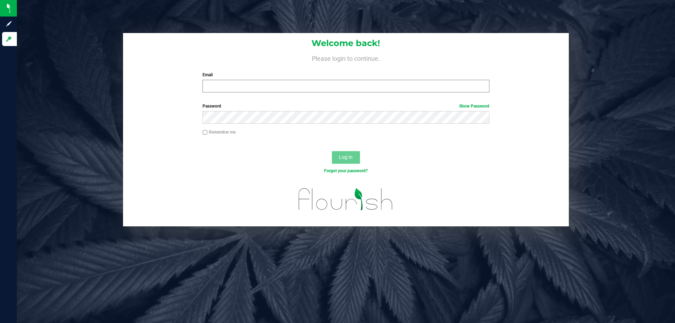 The image size is (675, 323). Describe the element at coordinates (346, 43) in the screenshot. I see `h1: Welcome back!` at that location.